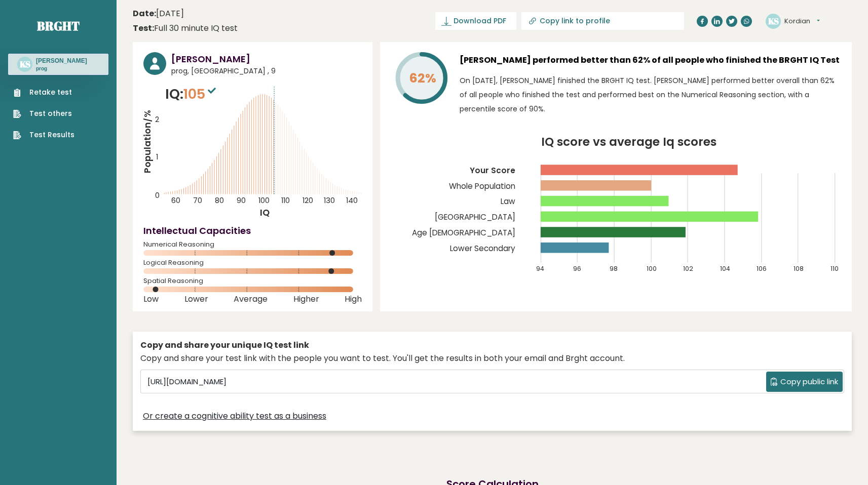 The width and height of the screenshot is (868, 485). I want to click on tspan: 108, so click(799, 269).